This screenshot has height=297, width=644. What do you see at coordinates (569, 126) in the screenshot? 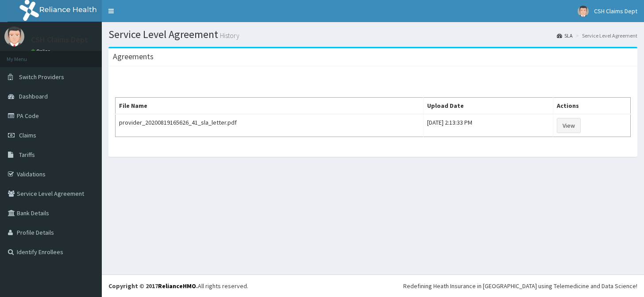
I see `a: View` at bounding box center [569, 126].